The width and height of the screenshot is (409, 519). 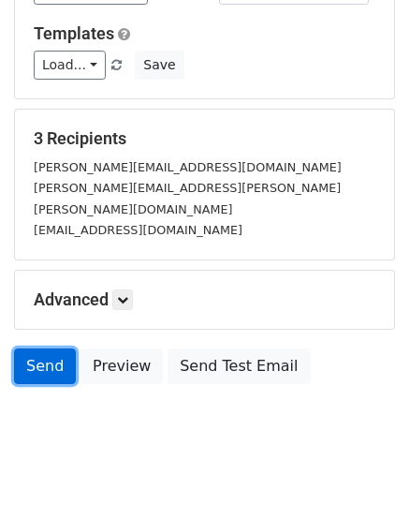 What do you see at coordinates (362, 474) in the screenshot?
I see `div: Chat-Widget` at bounding box center [362, 474].